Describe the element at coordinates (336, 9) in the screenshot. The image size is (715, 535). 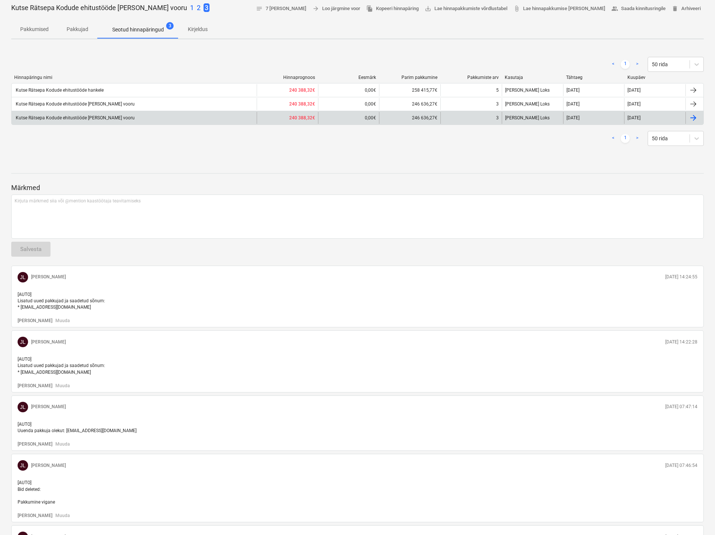
I see `button: Loo järgmine voor` at that location.